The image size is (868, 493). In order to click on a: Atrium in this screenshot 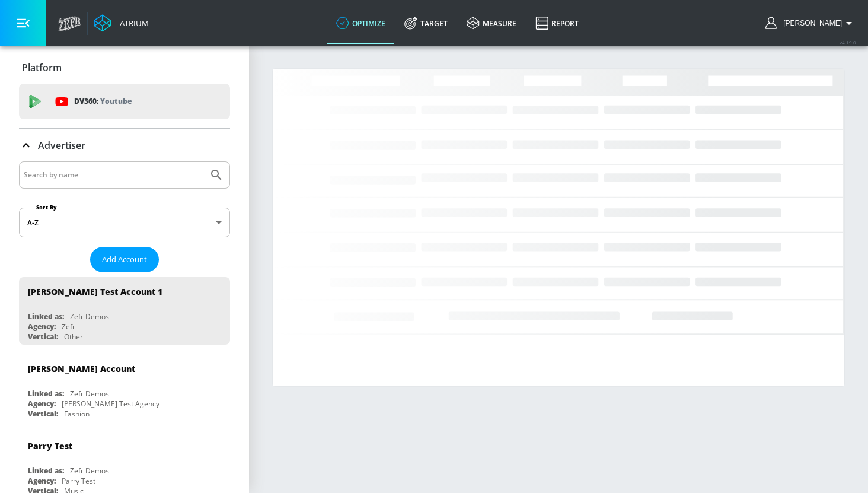, I will do `click(121, 23)`.